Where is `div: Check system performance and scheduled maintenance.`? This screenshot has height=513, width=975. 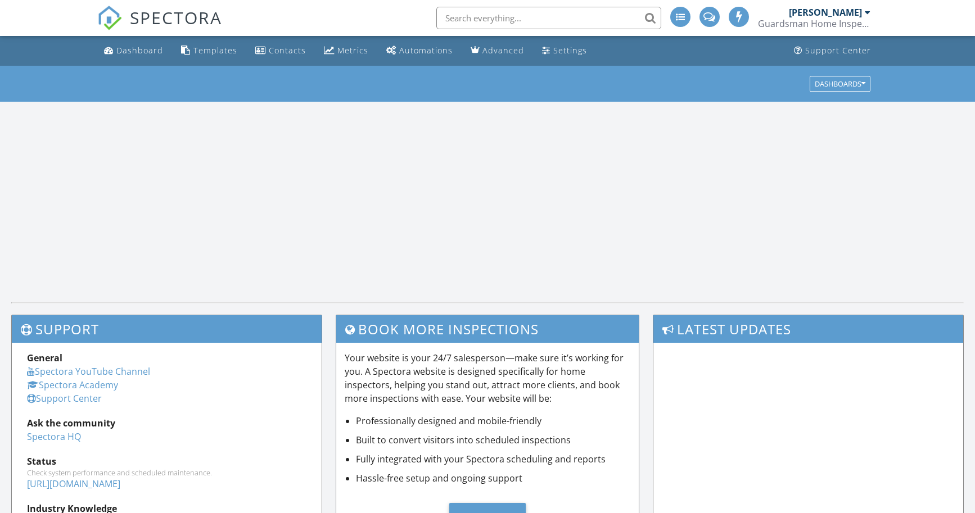 div: Check system performance and scheduled maintenance. is located at coordinates (166, 473).